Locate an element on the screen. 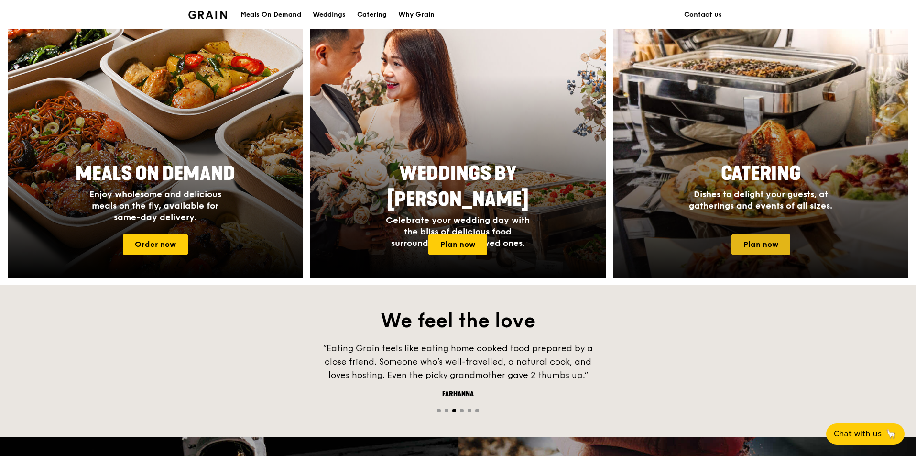 The image size is (916, 456). div: Meals On Demand is located at coordinates (271, 15).